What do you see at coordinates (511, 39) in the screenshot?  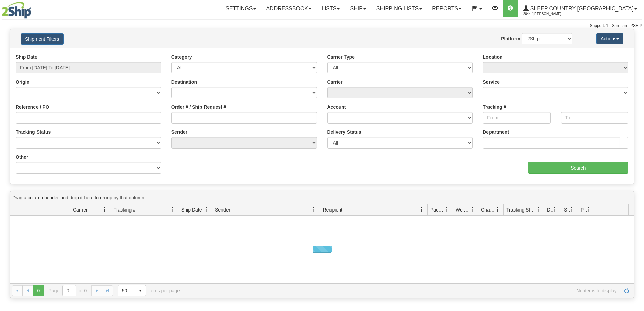 I see `label: Platform` at bounding box center [511, 39].